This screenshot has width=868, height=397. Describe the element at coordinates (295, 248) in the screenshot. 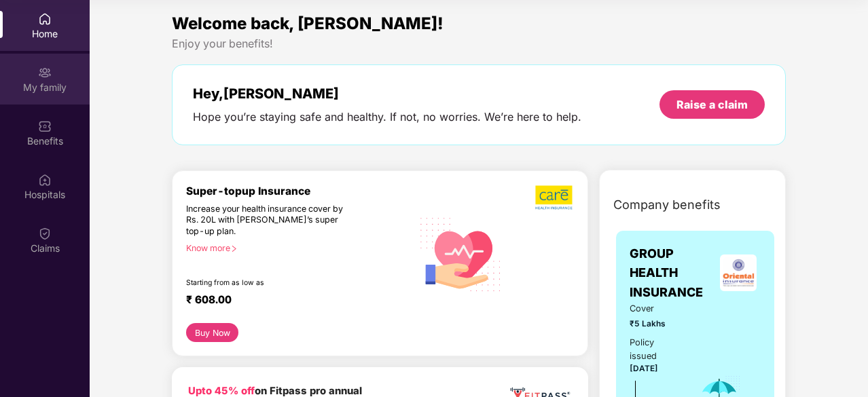

I see `div: Know more` at that location.